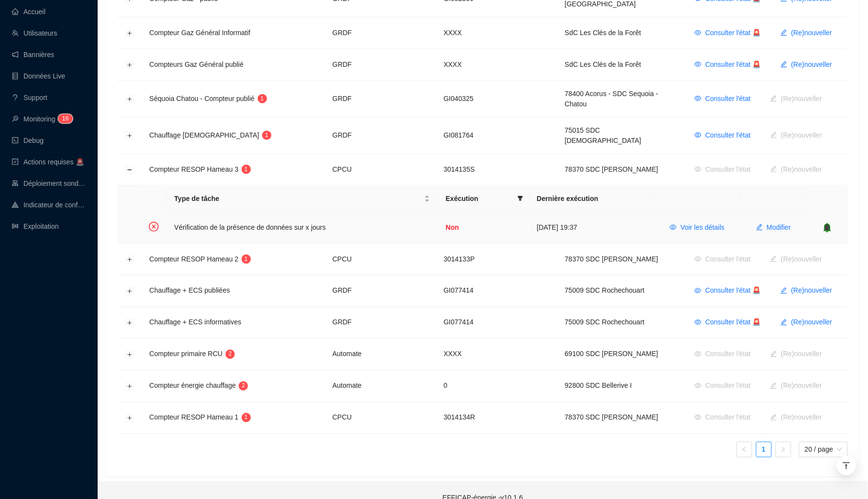  Describe the element at coordinates (38, 76) in the screenshot. I see `a: databaseDonnées Live` at that location.